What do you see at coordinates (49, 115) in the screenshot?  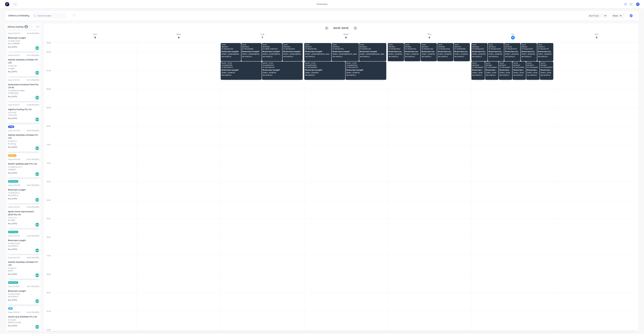 I see `div: 09:00` at bounding box center [49, 115].